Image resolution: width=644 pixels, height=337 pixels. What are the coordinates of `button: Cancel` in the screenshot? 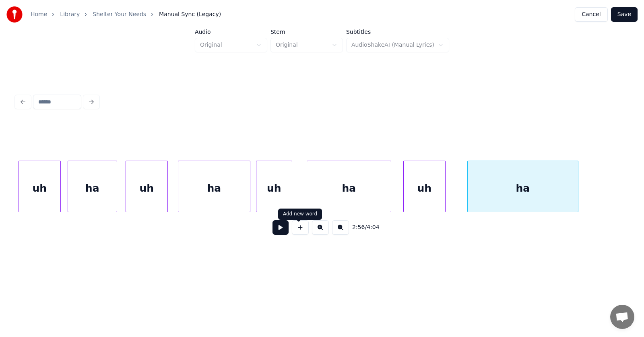 It's located at (591, 15).